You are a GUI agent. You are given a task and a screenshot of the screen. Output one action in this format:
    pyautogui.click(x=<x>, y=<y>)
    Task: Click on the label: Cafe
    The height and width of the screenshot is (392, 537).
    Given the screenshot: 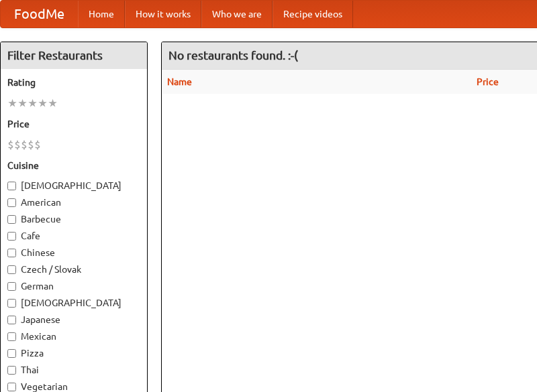 What is the action you would take?
    pyautogui.click(x=74, y=236)
    